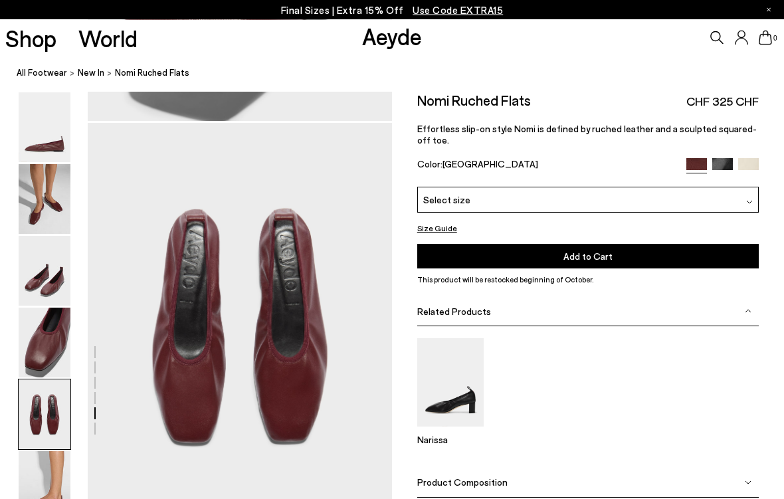 The image size is (784, 499). I want to click on span: Navigate to /collections/ss25-final-sizes, so click(458, 10).